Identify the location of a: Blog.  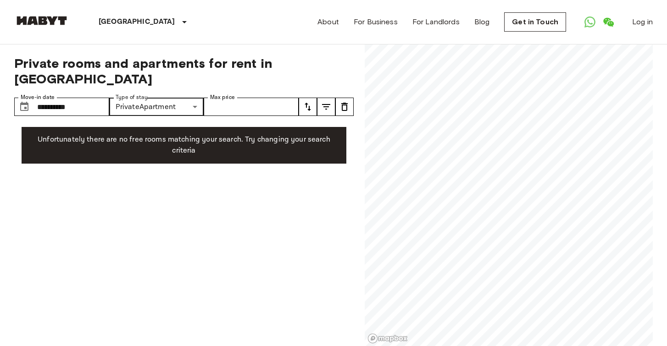
(482, 22).